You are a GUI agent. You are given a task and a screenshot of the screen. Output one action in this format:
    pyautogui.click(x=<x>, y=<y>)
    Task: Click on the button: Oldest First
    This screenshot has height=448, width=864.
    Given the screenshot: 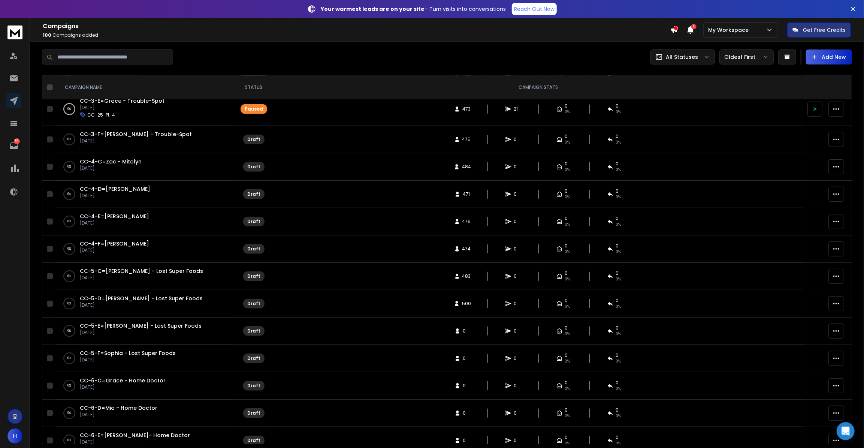 What is the action you would take?
    pyautogui.click(x=746, y=57)
    